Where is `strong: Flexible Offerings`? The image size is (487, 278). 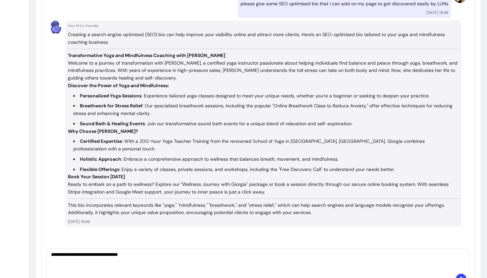 strong: Flexible Offerings is located at coordinates (99, 169).